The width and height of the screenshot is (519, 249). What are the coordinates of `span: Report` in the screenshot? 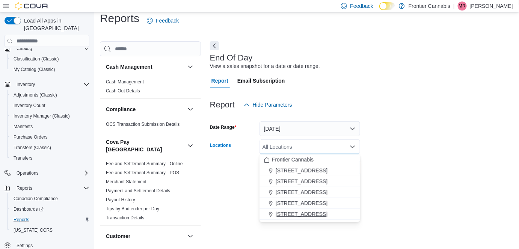 It's located at (220, 81).